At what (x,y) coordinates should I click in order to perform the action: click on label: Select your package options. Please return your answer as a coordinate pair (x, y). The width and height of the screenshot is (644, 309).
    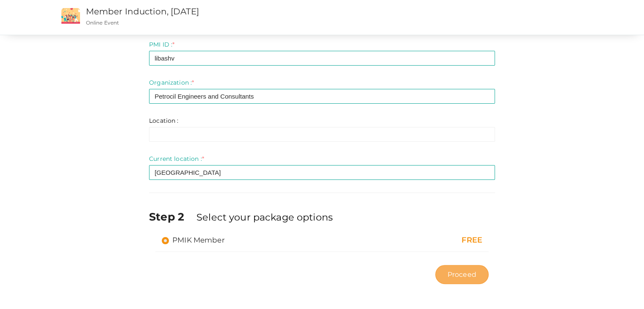
    Looking at the image, I should click on (265, 217).